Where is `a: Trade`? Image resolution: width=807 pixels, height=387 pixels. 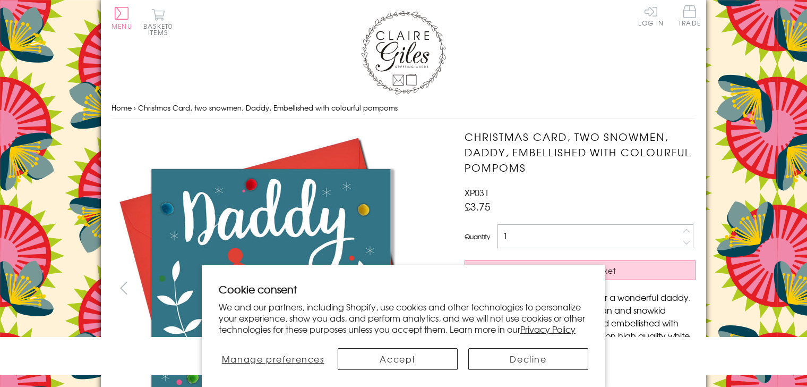
a: Trade is located at coordinates (690, 16).